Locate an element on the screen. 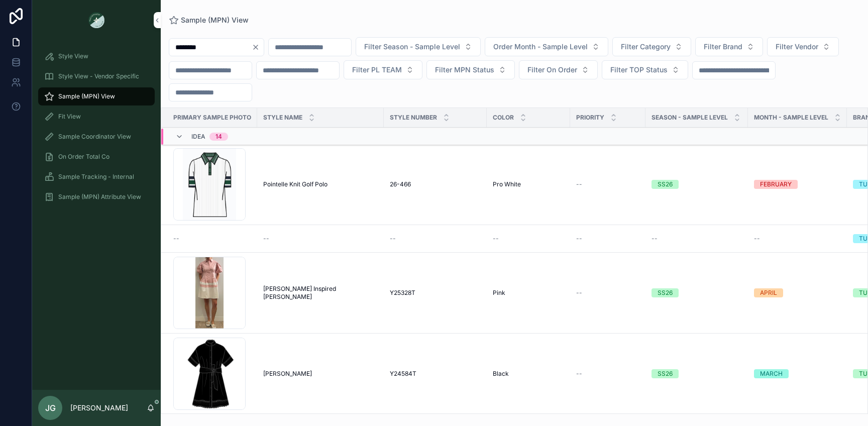  span: Filter TOP Status is located at coordinates (639, 70).